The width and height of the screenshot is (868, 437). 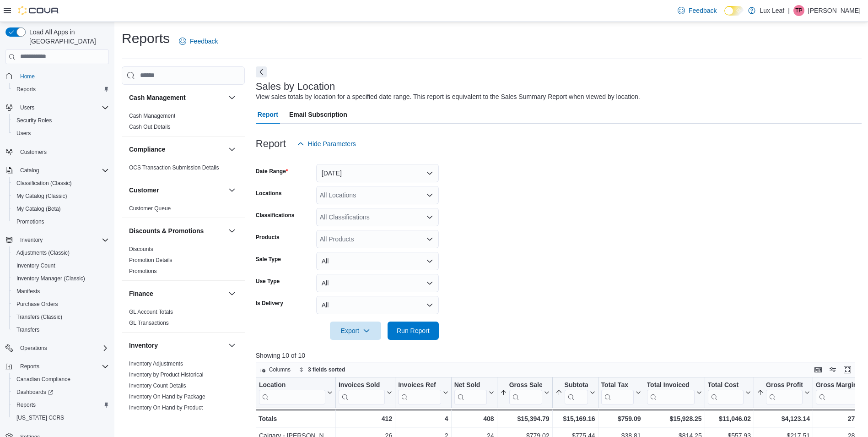 What do you see at coordinates (419, 392) in the screenshot?
I see `div: Invoices Ref` at bounding box center [419, 392].